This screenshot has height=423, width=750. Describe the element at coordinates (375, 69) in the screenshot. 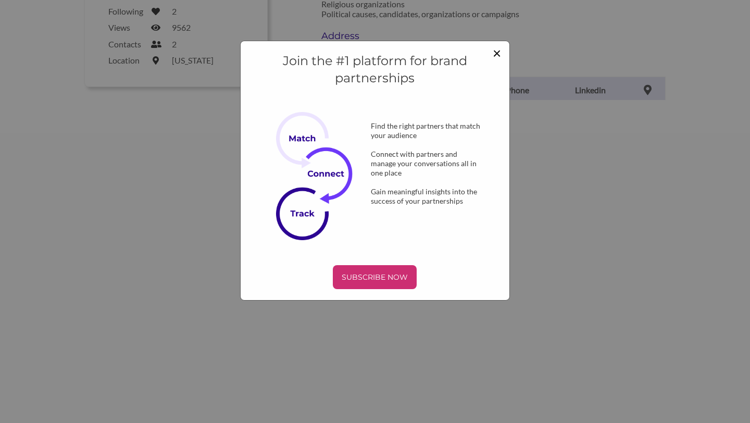

I see `h4: Join the #1 platform for brand partnerships` at that location.